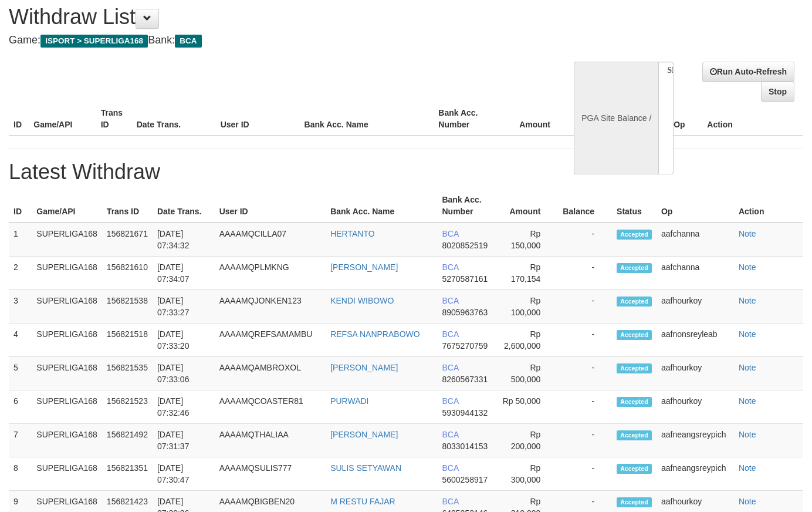 The width and height of the screenshot is (812, 512). What do you see at coordinates (464, 379) in the screenshot?
I see `span: 8260567331` at bounding box center [464, 379].